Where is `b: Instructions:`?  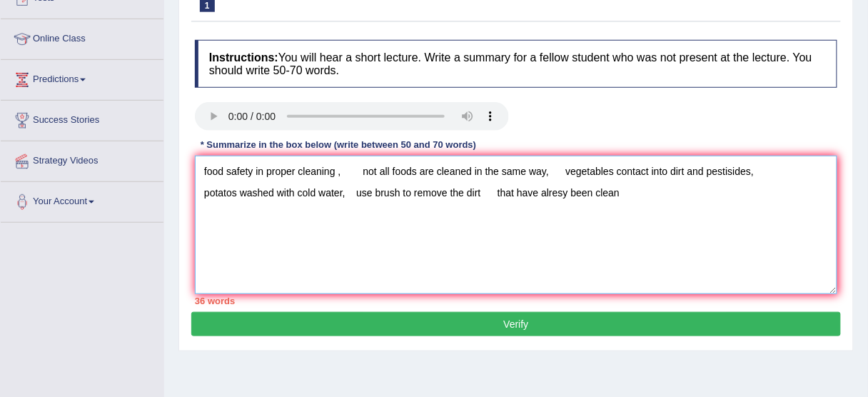
b: Instructions: is located at coordinates (243, 57).